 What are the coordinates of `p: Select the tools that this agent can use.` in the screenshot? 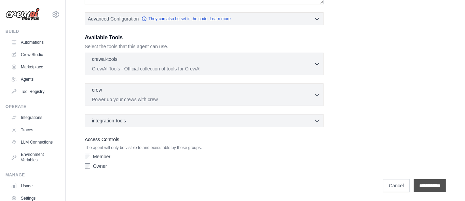 It's located at (204, 46).